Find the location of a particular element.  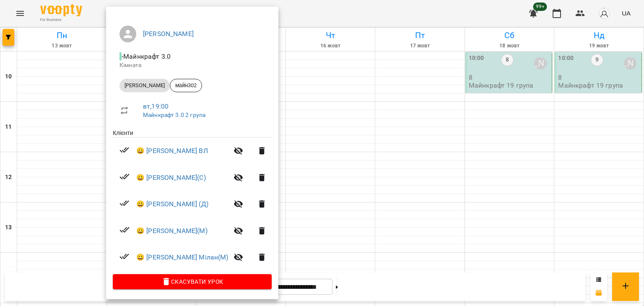

p: Кімната is located at coordinates (192, 66).